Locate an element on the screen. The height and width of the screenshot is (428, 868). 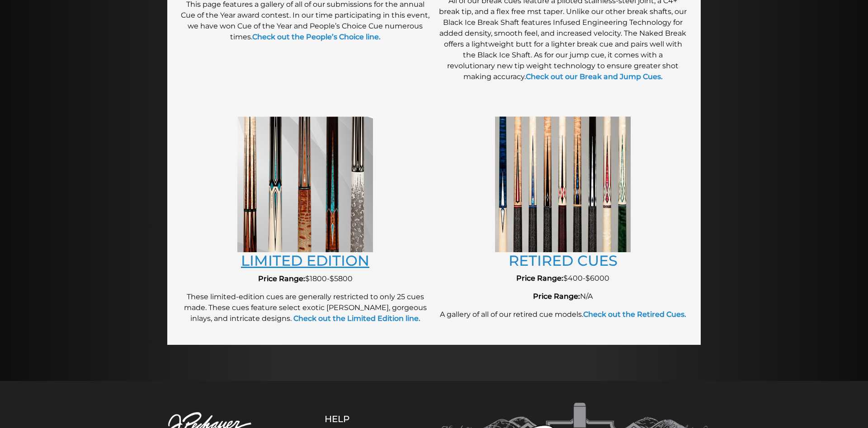
h5: Help is located at coordinates (359, 419).